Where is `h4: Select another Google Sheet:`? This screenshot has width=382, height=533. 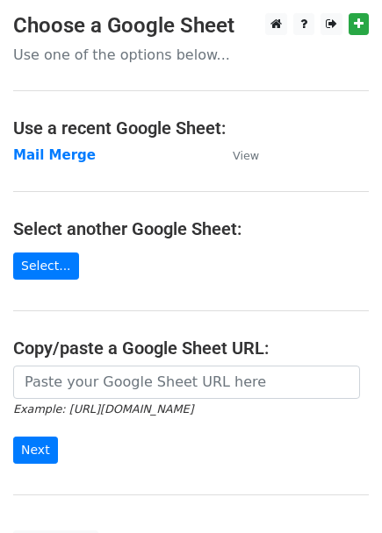
h4: Select another Google Sheet: is located at coordinates (190, 229).